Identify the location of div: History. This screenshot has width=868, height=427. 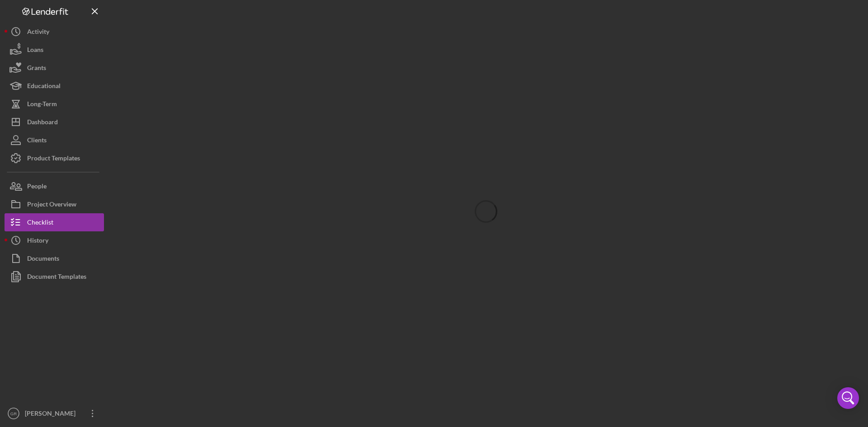
(38, 241).